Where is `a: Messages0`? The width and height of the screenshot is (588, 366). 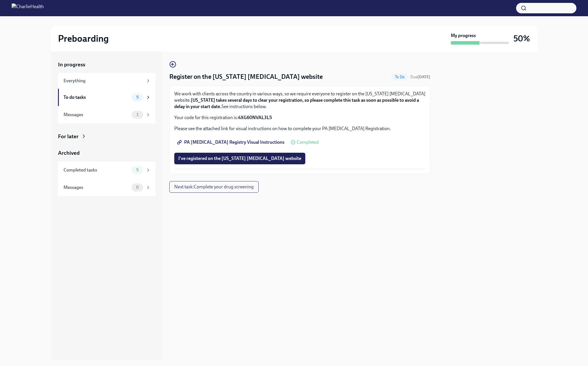
a: Messages0 is located at coordinates (107, 188).